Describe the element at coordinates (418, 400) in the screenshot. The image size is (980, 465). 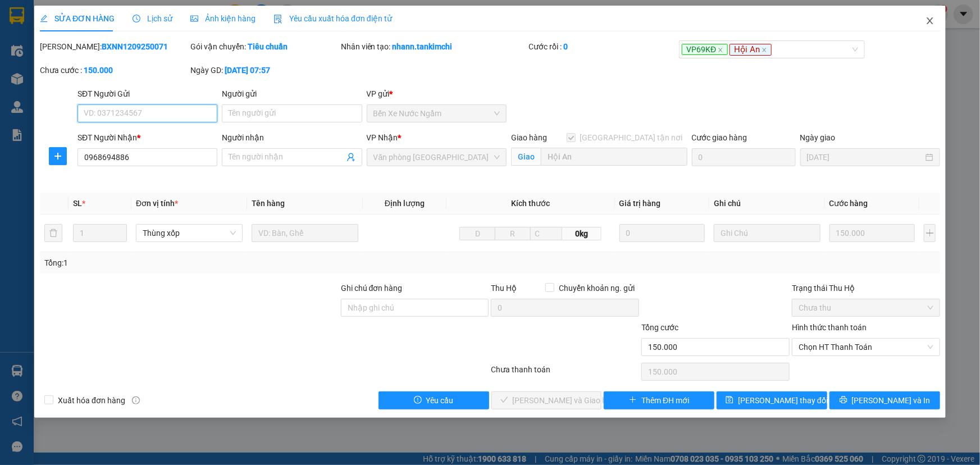
I see `span: exclamation-circle` at that location.